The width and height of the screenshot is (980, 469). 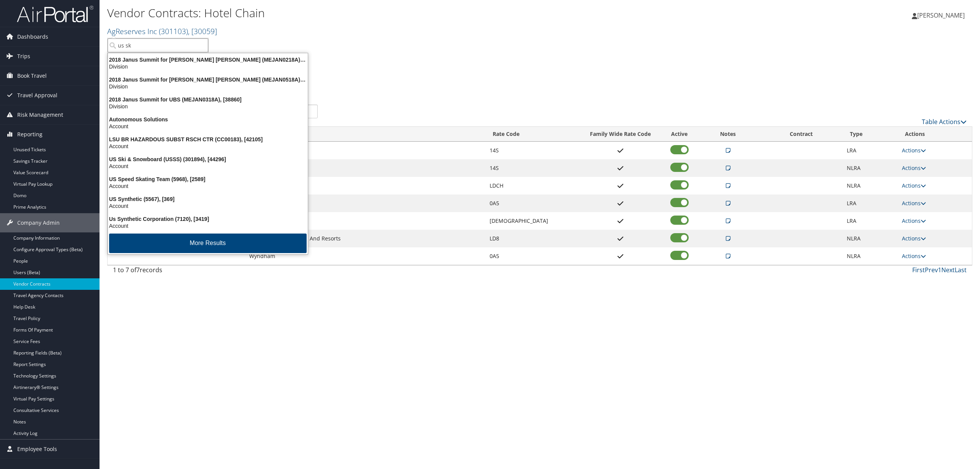 What do you see at coordinates (365, 221) in the screenshot?
I see `td: Marriott` at bounding box center [365, 221].